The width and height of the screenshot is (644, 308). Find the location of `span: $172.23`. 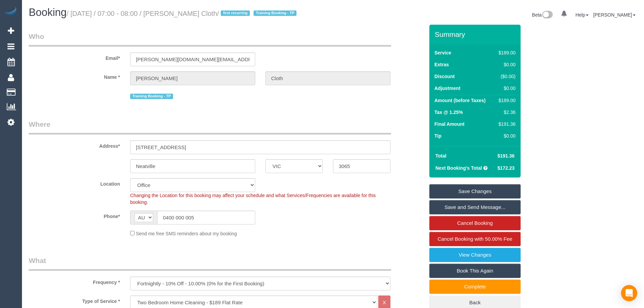

span: $172.23 is located at coordinates (505, 168).